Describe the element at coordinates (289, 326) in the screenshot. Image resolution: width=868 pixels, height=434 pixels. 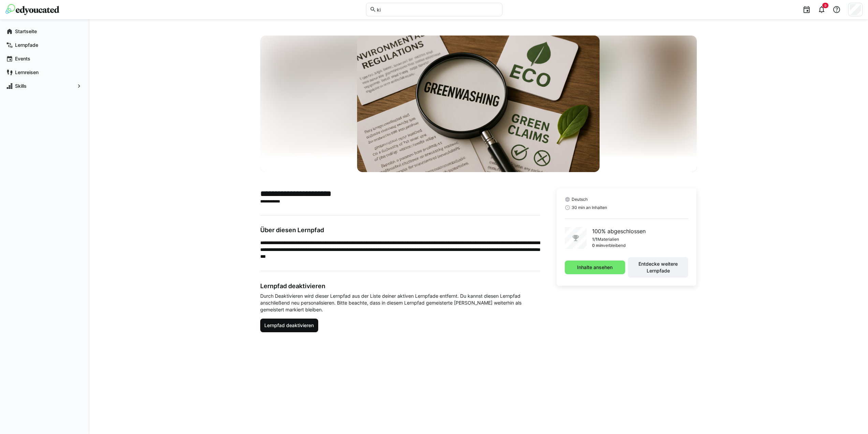
I see `button: Lernpfad deaktivieren` at that location.